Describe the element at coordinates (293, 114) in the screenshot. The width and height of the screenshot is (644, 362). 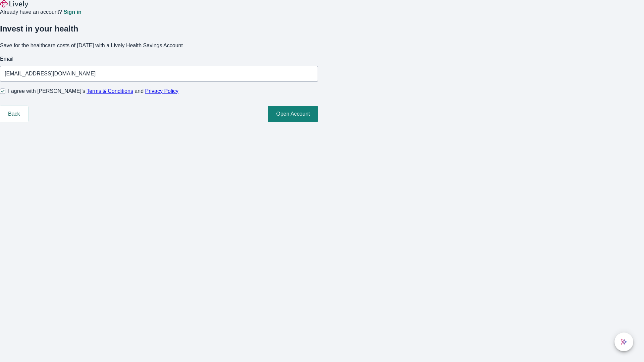
I see `button: Open Account` at that location.